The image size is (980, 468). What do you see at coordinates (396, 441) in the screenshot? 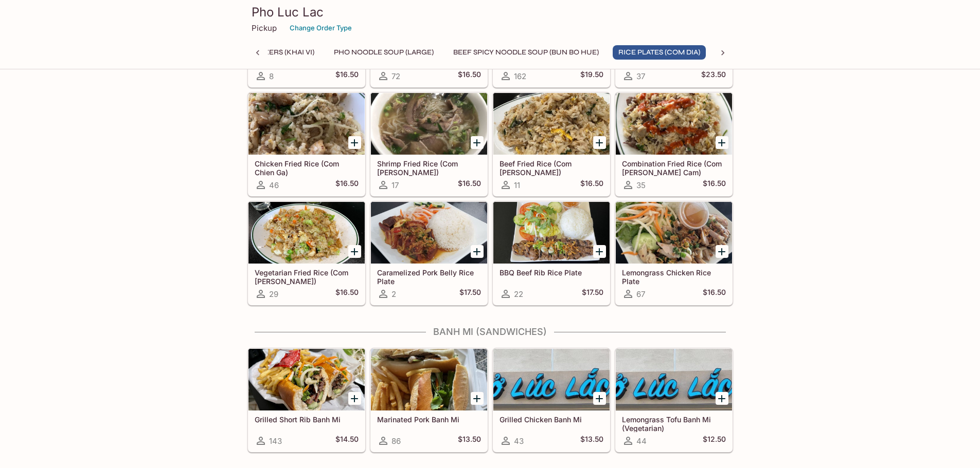
I see `span: 86` at bounding box center [396, 441].